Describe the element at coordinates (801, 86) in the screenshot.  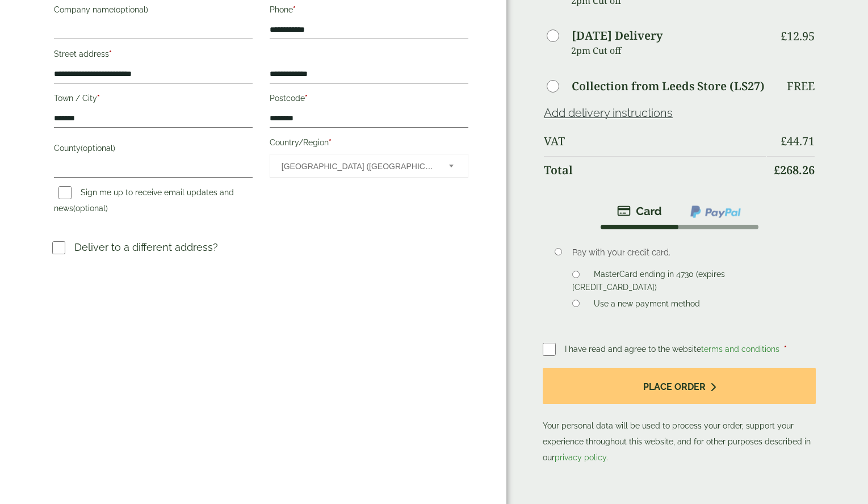
I see `p: Free` at that location.